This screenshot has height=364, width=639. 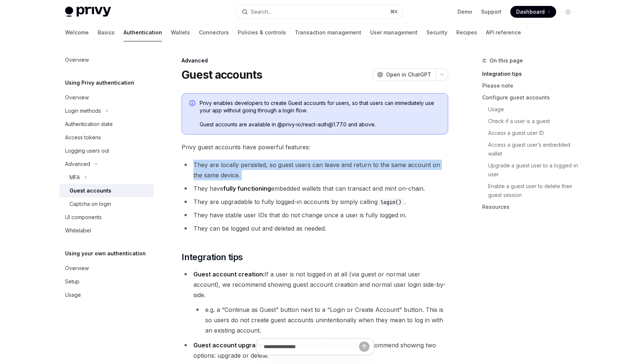 What do you see at coordinates (531, 97) in the screenshot?
I see `a: Configure guest accounts` at bounding box center [531, 97].